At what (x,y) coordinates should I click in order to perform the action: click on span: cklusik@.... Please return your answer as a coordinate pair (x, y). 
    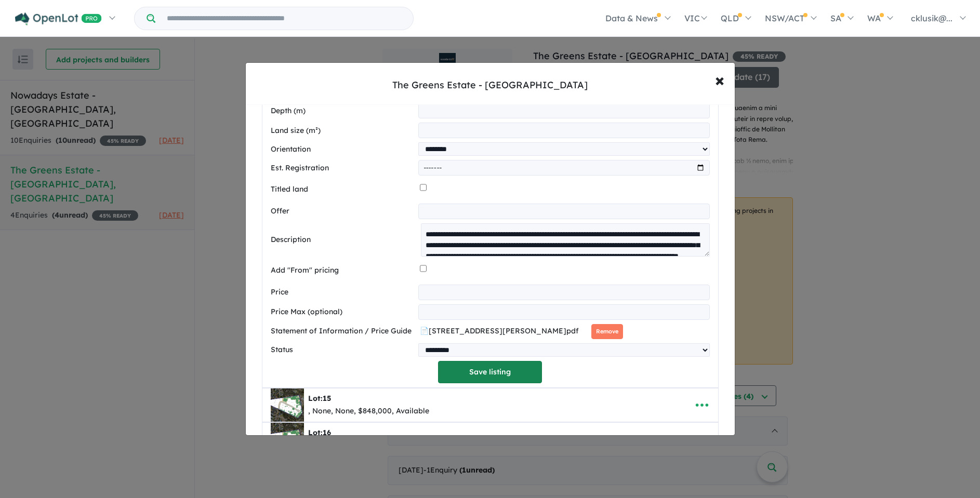
    Looking at the image, I should click on (932, 18).